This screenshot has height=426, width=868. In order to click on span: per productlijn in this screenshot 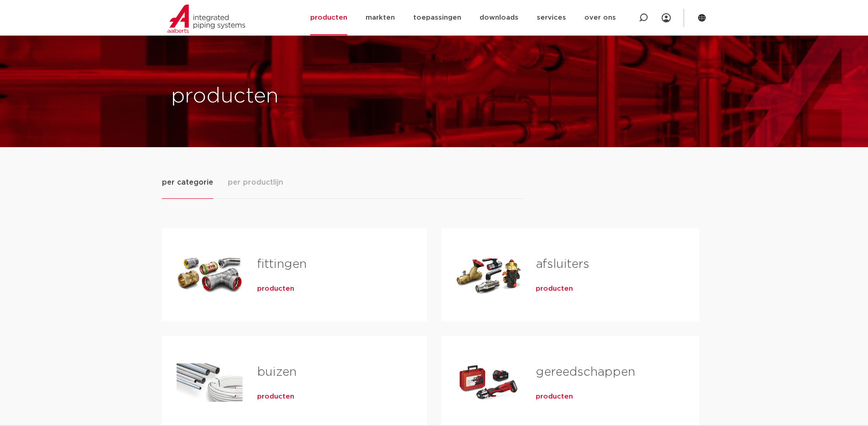, I will do `click(255, 182)`.